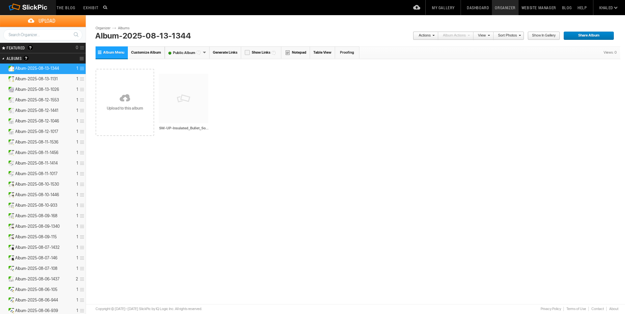 This screenshot has width=625, height=314. Describe the element at coordinates (37, 248) in the screenshot. I see `span: Album-2025-08-07-1432` at that location.